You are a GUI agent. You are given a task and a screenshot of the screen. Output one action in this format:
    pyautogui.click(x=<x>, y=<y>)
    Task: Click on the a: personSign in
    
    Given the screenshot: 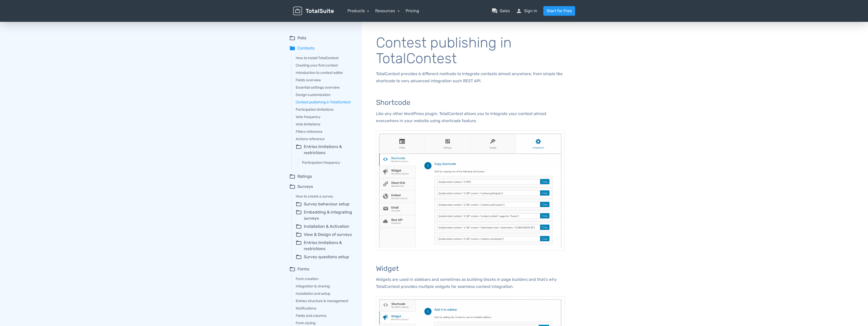 What is the action you would take?
    pyautogui.click(x=527, y=11)
    